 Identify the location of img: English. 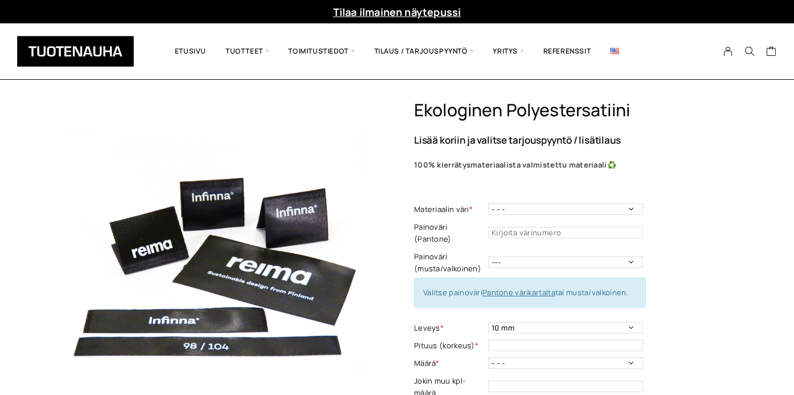
(615, 51).